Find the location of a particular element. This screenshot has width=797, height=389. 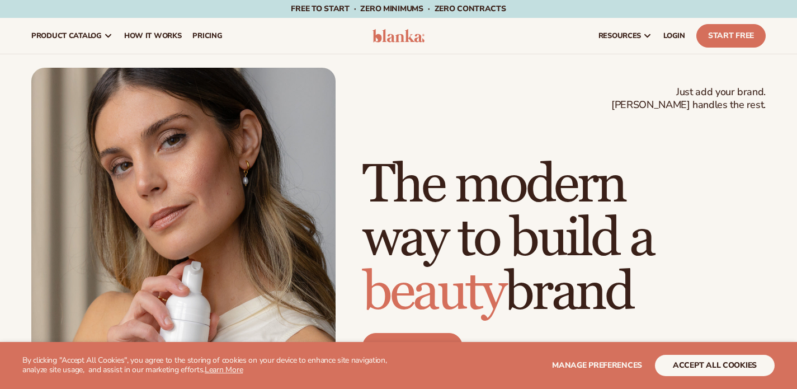

span: Manage preferences is located at coordinates (597, 365).